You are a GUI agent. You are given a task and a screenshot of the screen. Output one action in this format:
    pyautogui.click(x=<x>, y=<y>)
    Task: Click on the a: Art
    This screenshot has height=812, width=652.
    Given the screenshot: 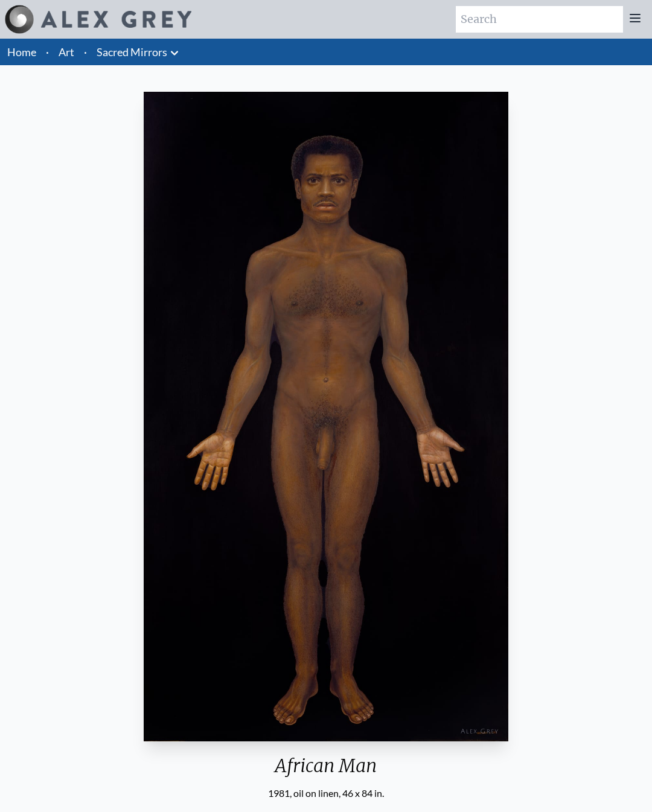 What is the action you would take?
    pyautogui.click(x=67, y=52)
    